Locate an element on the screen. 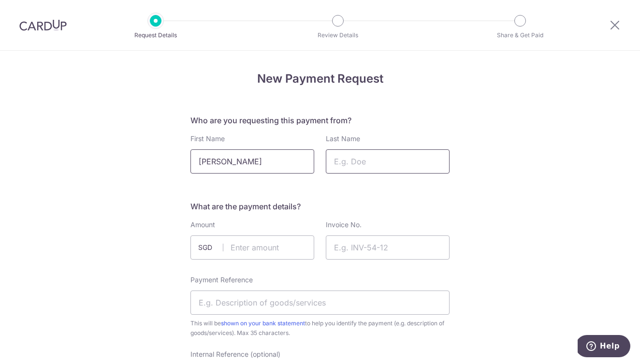  input: E.g. John is located at coordinates (253, 161).